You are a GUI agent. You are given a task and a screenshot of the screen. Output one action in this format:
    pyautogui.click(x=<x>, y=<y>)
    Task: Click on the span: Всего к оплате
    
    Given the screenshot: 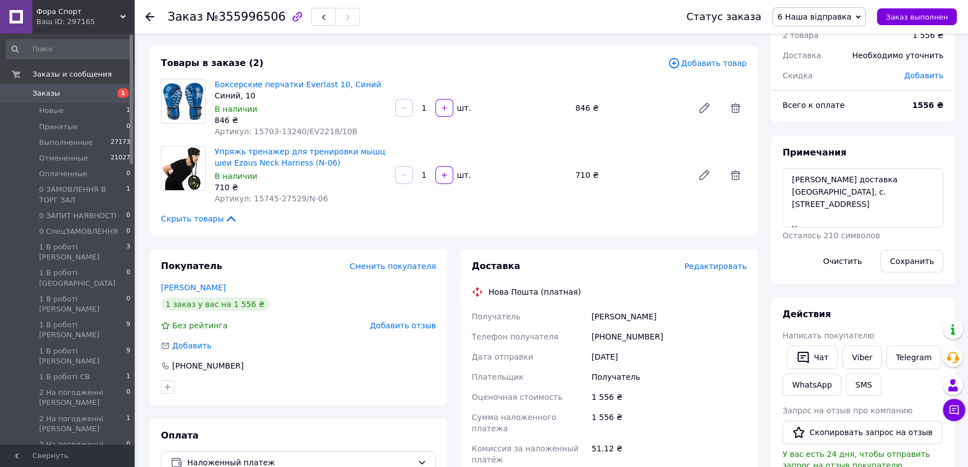 What is the action you would take?
    pyautogui.click(x=814, y=105)
    